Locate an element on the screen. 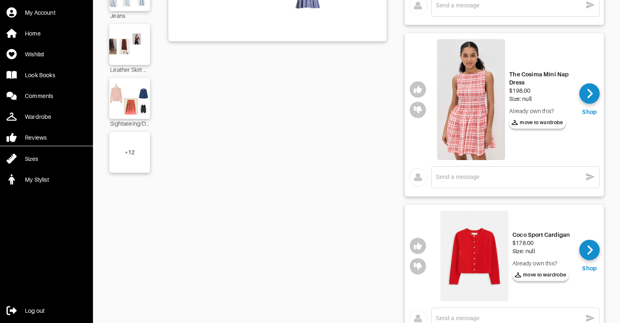  div: $198.00 is located at coordinates (541, 91).